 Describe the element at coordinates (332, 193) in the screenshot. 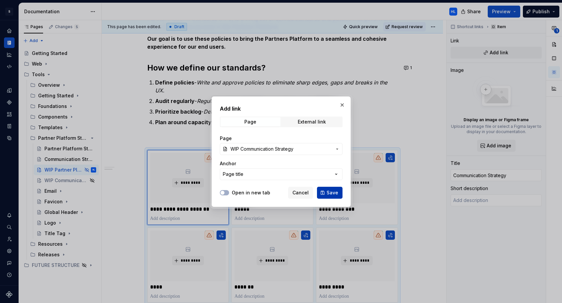

I see `span: Save` at that location.